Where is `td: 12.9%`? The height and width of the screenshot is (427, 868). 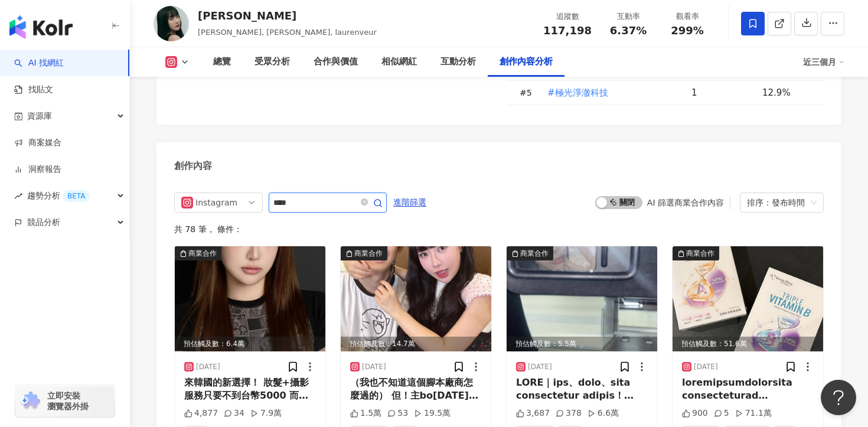 td: 12.9% is located at coordinates (789, 93).